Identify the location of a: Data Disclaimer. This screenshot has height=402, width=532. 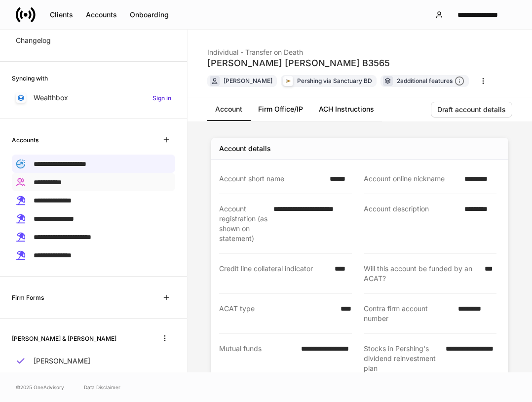
(103, 387).